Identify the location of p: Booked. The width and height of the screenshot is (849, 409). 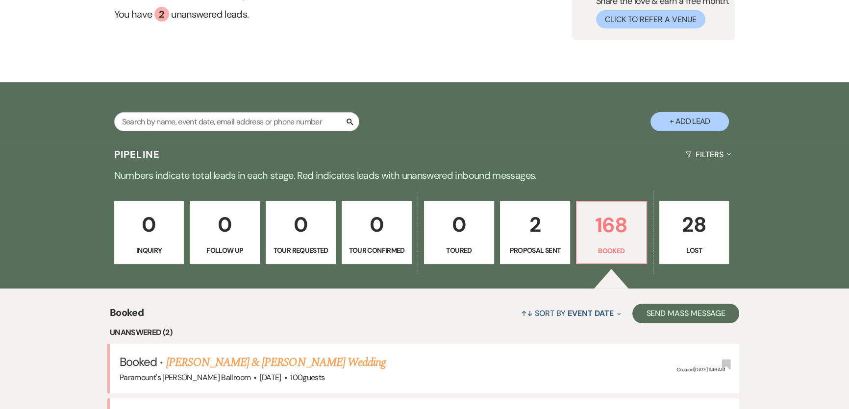
(611, 251).